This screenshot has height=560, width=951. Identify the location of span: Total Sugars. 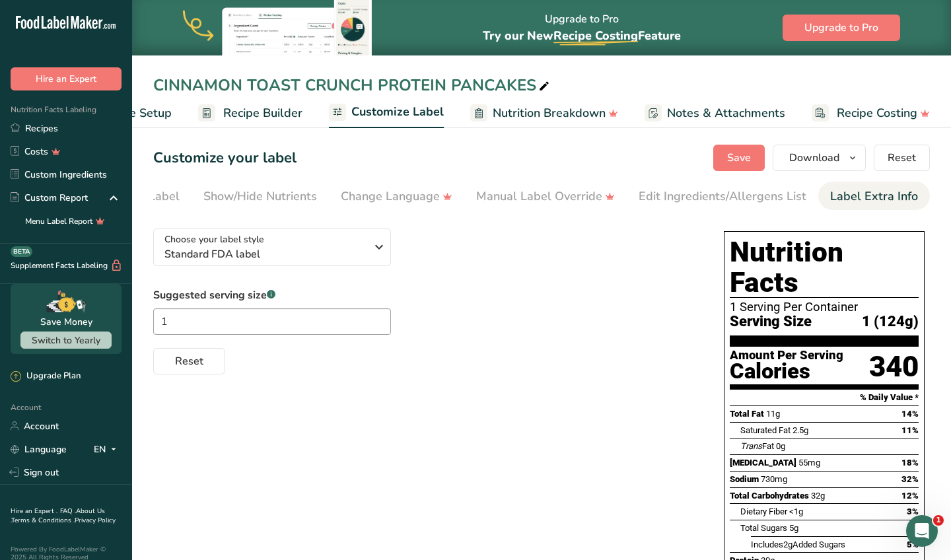
(764, 527).